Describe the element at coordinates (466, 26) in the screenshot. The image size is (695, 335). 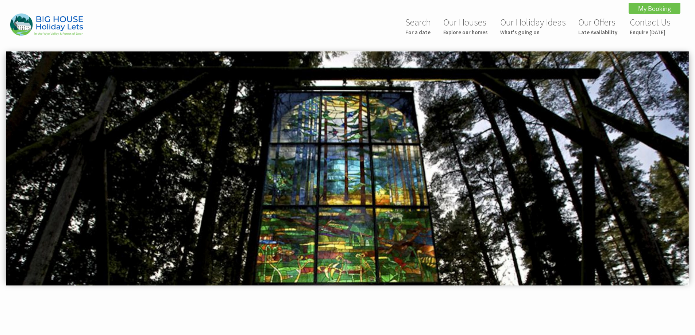
I see `a: Our HousesExplore our homes` at that location.